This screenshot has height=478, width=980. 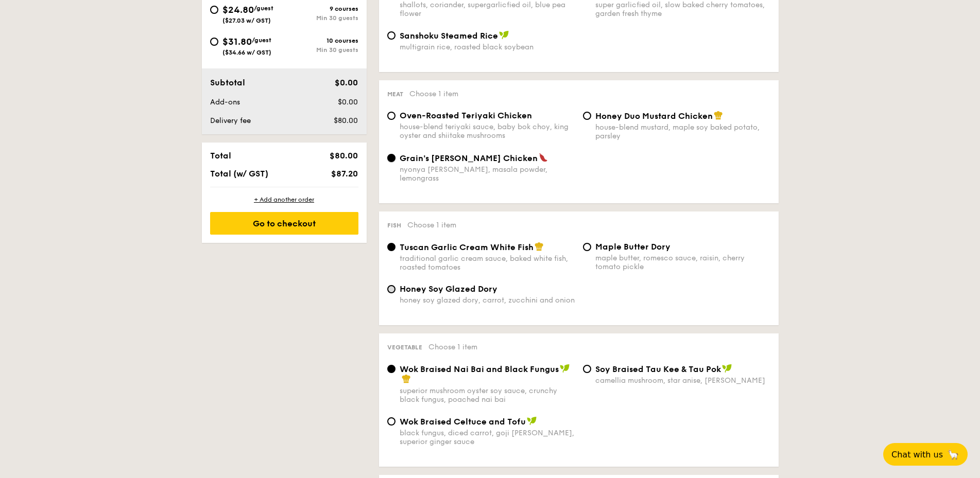 What do you see at coordinates (322, 41) in the screenshot?
I see `div: 10 courses` at bounding box center [322, 41].